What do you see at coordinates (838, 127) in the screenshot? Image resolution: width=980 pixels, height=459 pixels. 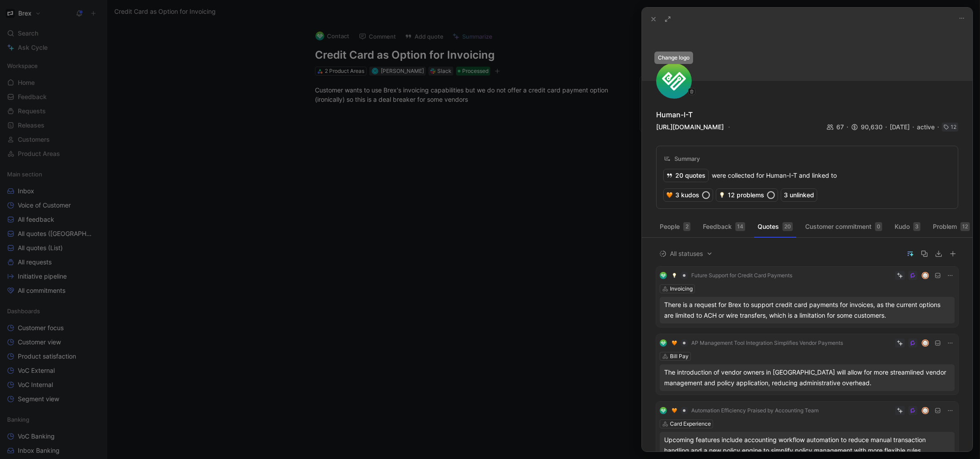 I see `div: 67` at bounding box center [838, 127].